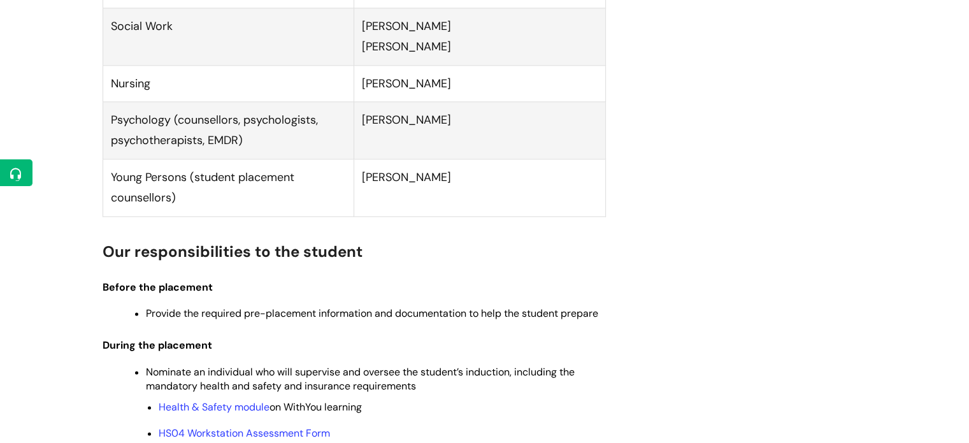 This screenshot has height=443, width=969. I want to click on span: Nominate an individual who will supervise and oversee the student’s induction, including the mand..., so click(360, 378).